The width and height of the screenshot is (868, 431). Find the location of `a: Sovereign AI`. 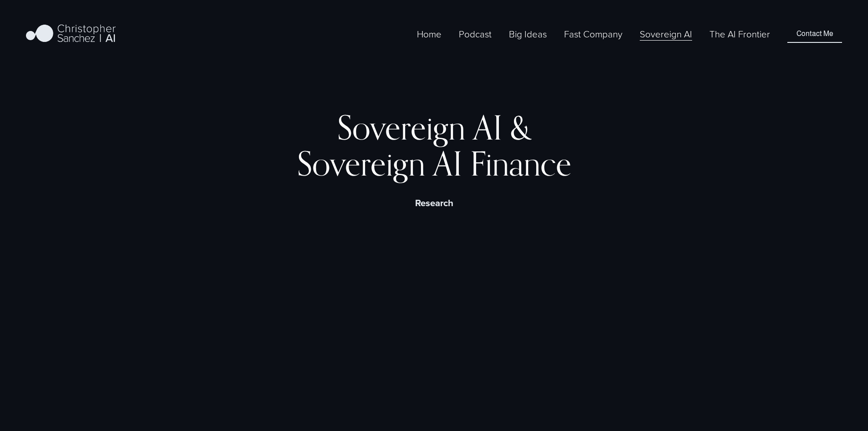

a: Sovereign AI is located at coordinates (665, 34).